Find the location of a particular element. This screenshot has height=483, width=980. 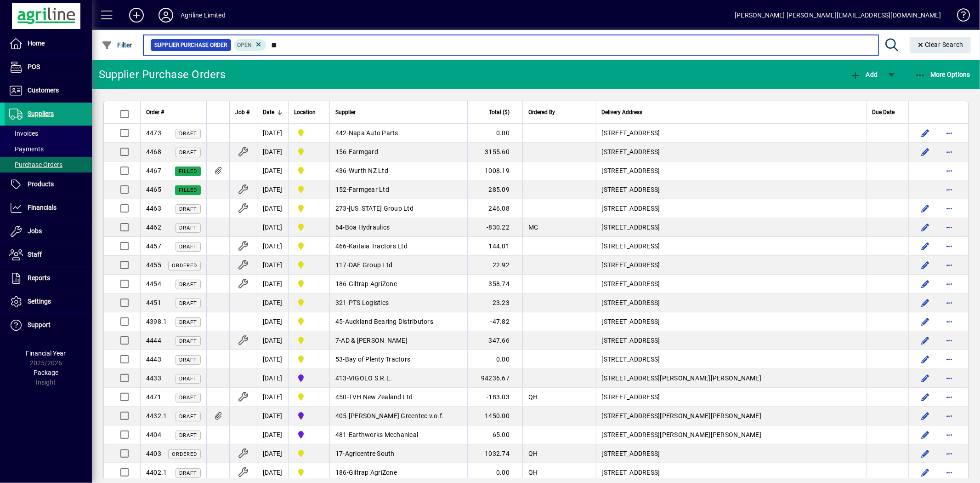

span: 4433 is located at coordinates (154, 378).